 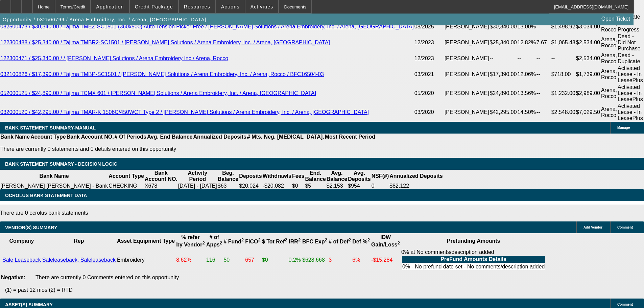 What do you see at coordinates (274, 241) in the screenshot?
I see `b: $ Tot Ref` at bounding box center [274, 241].